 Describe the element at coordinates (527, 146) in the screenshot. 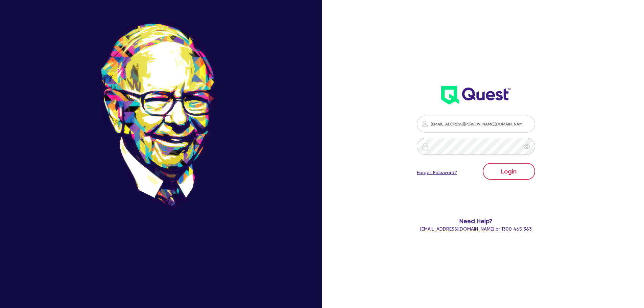

I see `span: eye` at that location.